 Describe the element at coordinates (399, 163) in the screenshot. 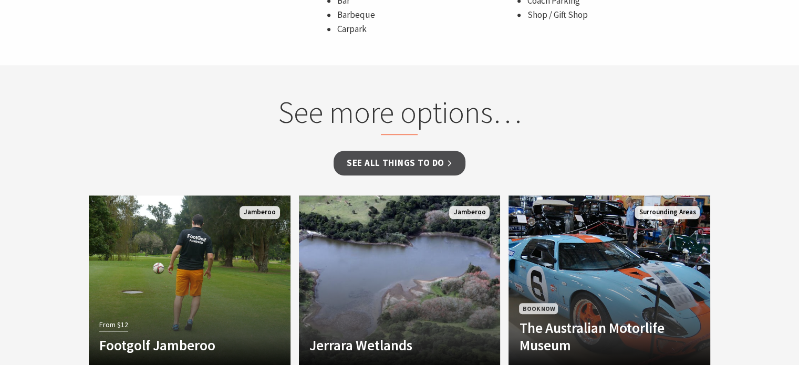

I see `a: See all Things To Do` at that location.